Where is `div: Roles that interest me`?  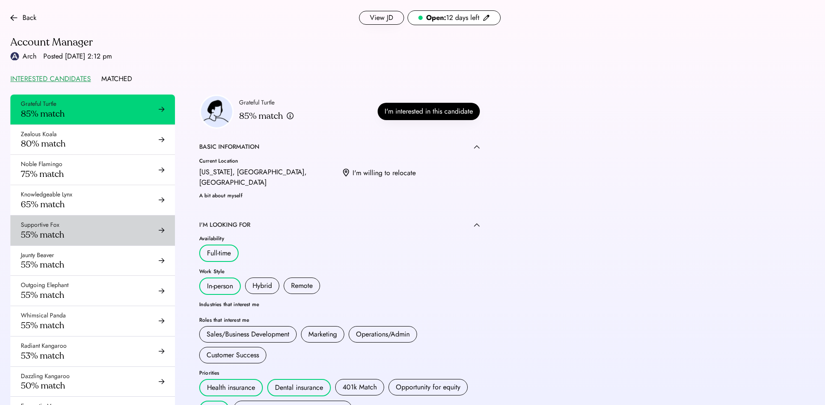
div: Roles that interest me is located at coordinates (340, 320).